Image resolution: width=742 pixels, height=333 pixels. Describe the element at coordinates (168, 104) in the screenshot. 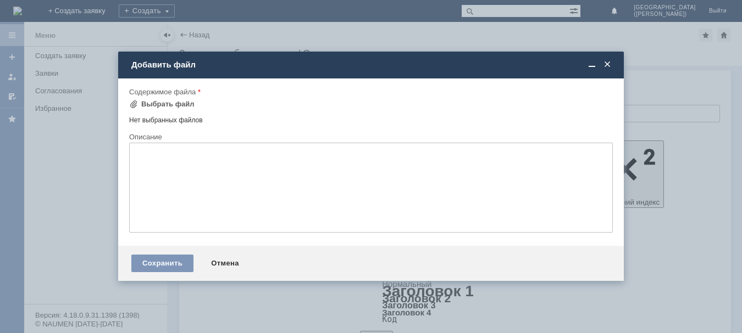

I see `div: Выбрать файл` at that location.